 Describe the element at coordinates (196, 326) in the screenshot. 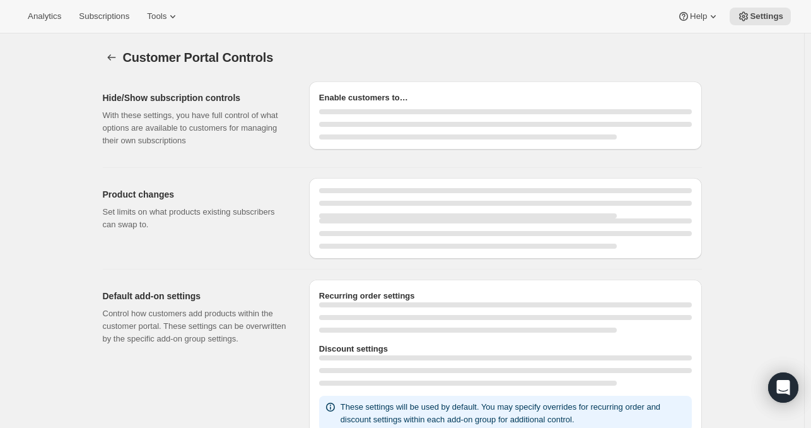

I see `p: Control how customers add products within the customer portal. These settings can be overwritten ...` at that location.